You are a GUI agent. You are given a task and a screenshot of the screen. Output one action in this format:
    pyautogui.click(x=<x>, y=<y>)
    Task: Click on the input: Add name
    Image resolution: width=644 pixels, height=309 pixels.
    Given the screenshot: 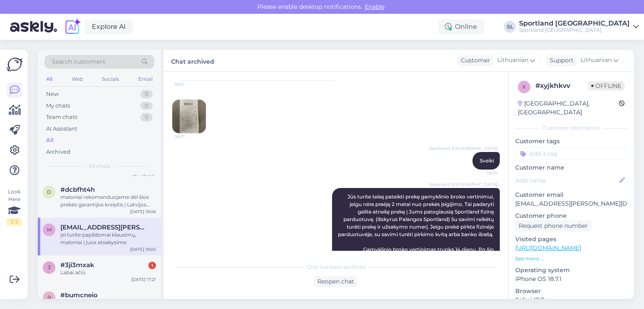 What is the action you would take?
    pyautogui.click(x=567, y=180)
    